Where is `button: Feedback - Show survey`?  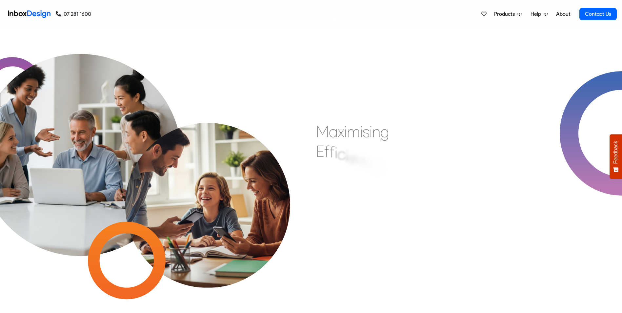 button: Feedback - Show survey is located at coordinates (616, 156).